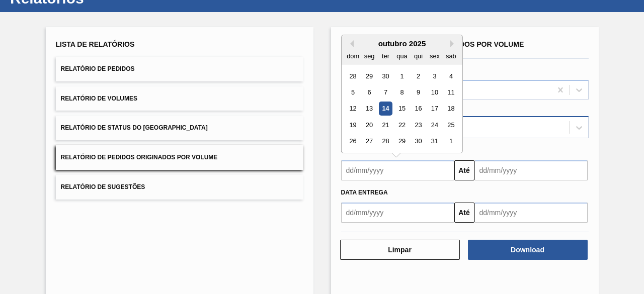  What do you see at coordinates (401, 125) in the screenshot?
I see `div: Choose quarta-feira, 22 de outubro de 2025` at bounding box center [401, 125].